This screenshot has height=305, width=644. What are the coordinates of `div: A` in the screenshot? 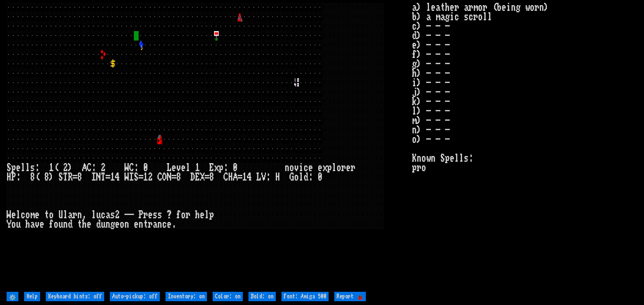 It's located at (235, 178).